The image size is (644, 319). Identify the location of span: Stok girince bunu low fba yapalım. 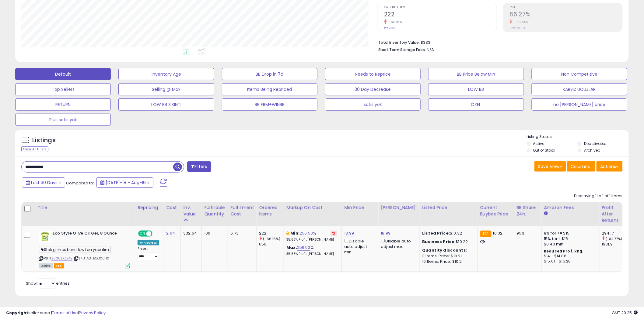
(75, 249).